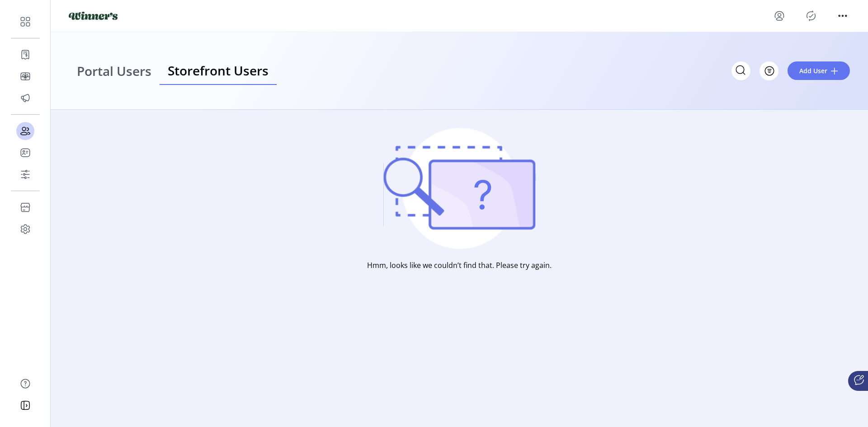 The height and width of the screenshot is (427, 868). Describe the element at coordinates (768, 71) in the screenshot. I see `button: Filter Button` at that location.